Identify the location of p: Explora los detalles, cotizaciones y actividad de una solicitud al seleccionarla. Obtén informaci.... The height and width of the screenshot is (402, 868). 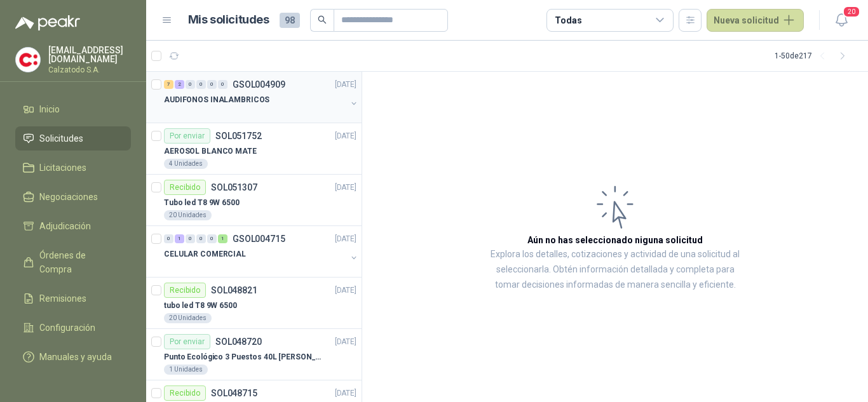
(615, 270).